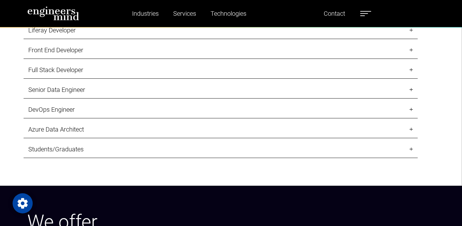 This screenshot has height=226, width=462. I want to click on a: Technologies, so click(228, 14).